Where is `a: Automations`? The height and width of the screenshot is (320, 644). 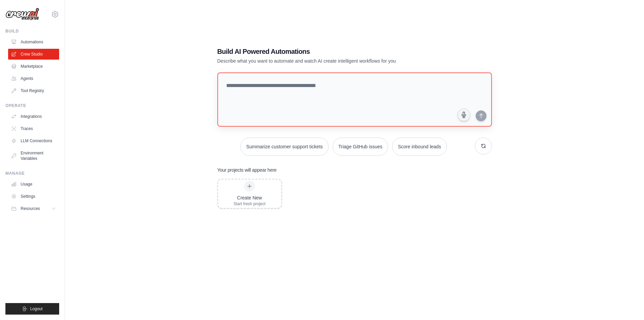
a: Automations is located at coordinates (34, 42).